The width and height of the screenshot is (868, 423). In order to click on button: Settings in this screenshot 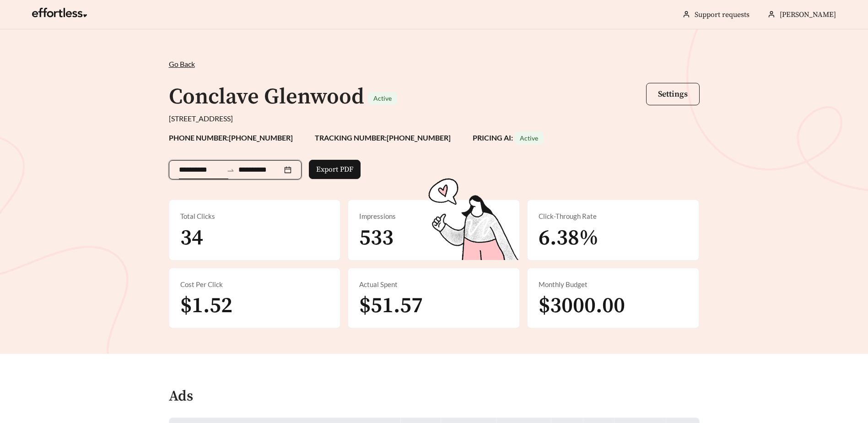, I will do `click(672, 94)`.